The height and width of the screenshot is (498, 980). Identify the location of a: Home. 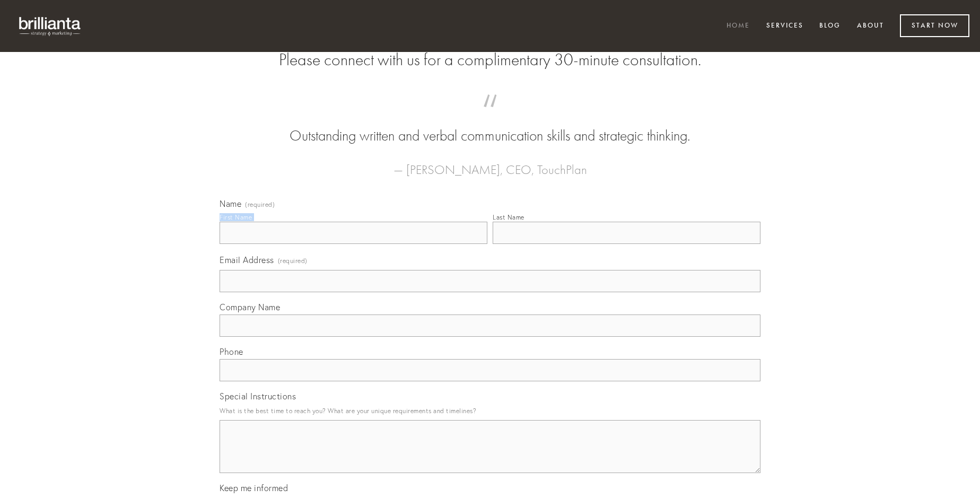
(738, 26).